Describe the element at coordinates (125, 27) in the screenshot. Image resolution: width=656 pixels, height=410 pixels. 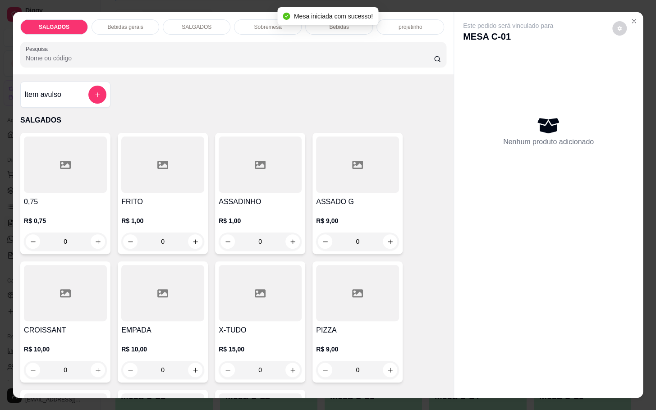
I see `p: Bebidas gerais` at that location.